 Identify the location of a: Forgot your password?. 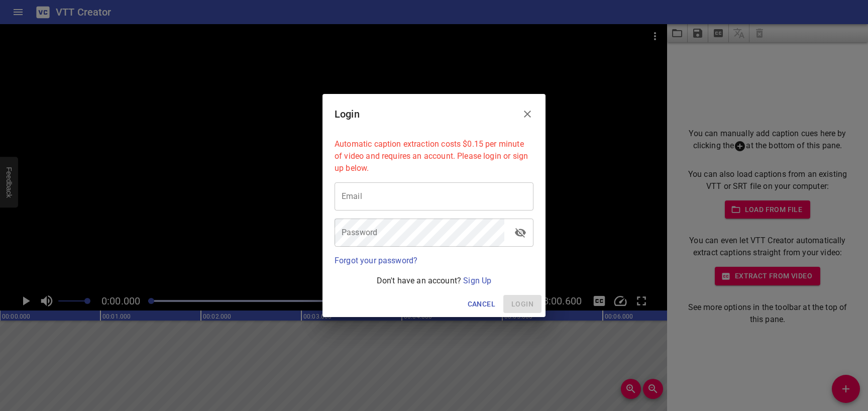
(376, 260).